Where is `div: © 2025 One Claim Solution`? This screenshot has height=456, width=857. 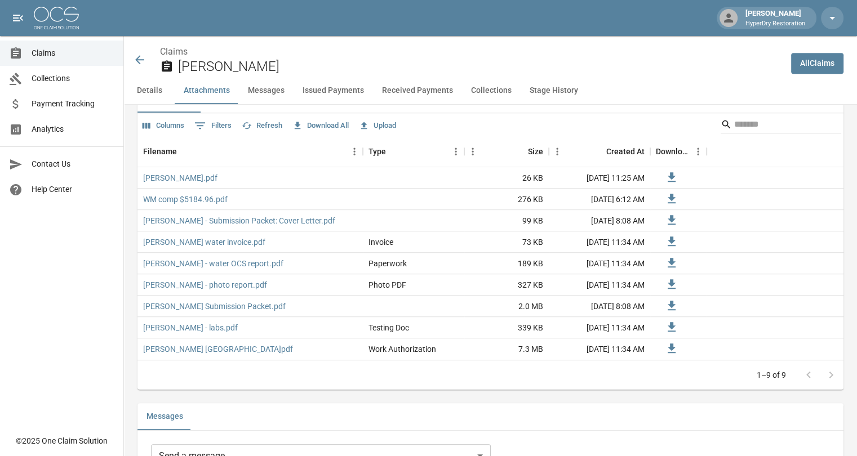
div: © 2025 One Claim Solution is located at coordinates (61, 441).